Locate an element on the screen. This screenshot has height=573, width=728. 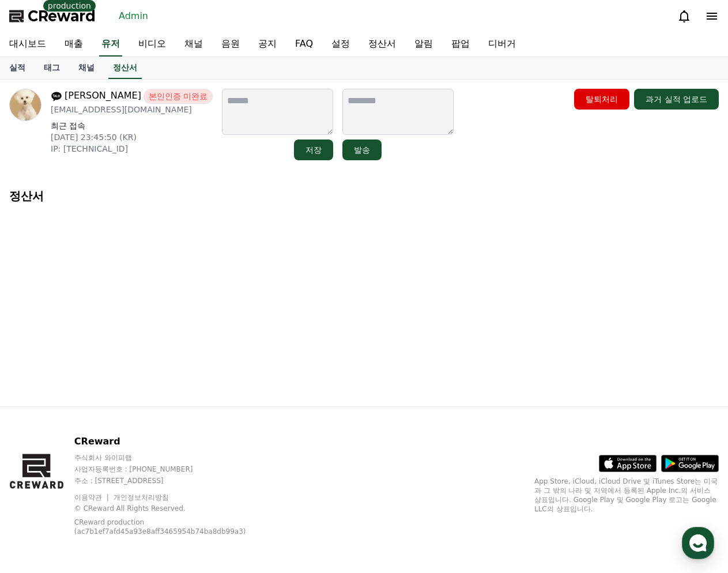
button: 발송 is located at coordinates (362, 150).